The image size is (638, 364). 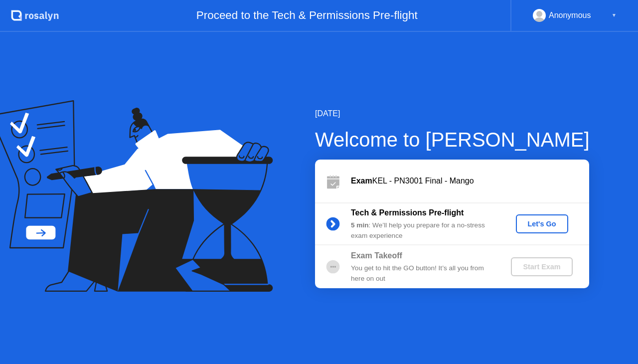 I want to click on button: Start Exam, so click(x=542, y=267).